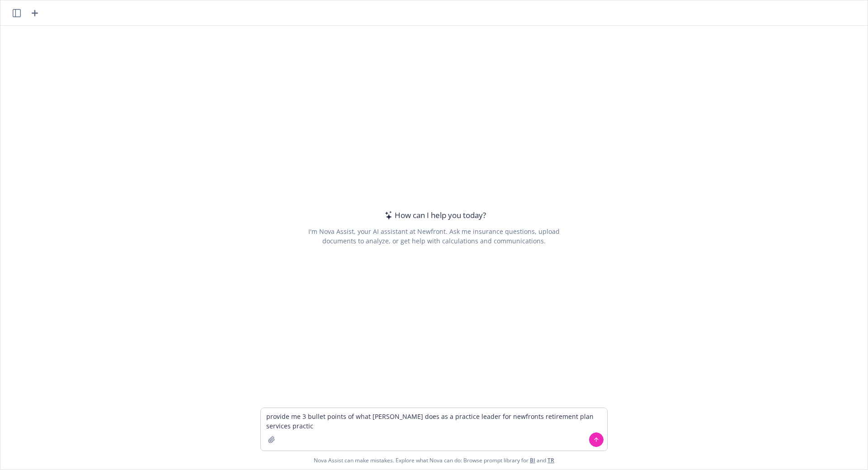 The image size is (868, 470). What do you see at coordinates (532, 460) in the screenshot?
I see `a: BI` at bounding box center [532, 460].